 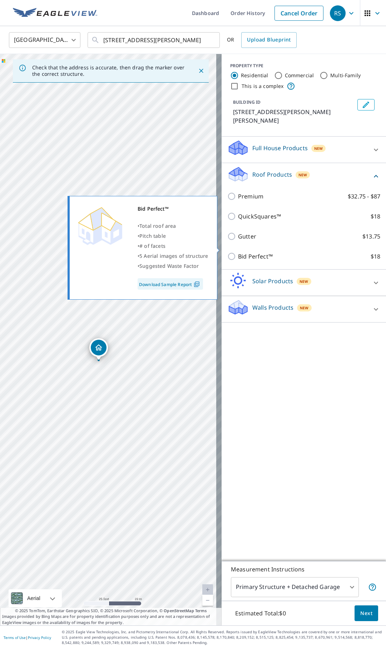 What do you see at coordinates (295, 587) in the screenshot?
I see `div: Primary Structure + Detached Garage` at bounding box center [295, 587].